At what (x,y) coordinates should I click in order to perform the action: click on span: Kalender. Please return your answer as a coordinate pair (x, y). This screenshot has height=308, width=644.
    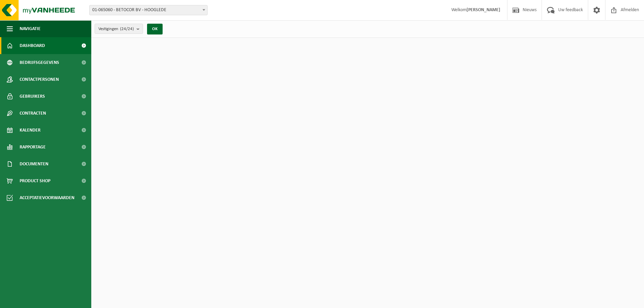
    Looking at the image, I should click on (30, 130).